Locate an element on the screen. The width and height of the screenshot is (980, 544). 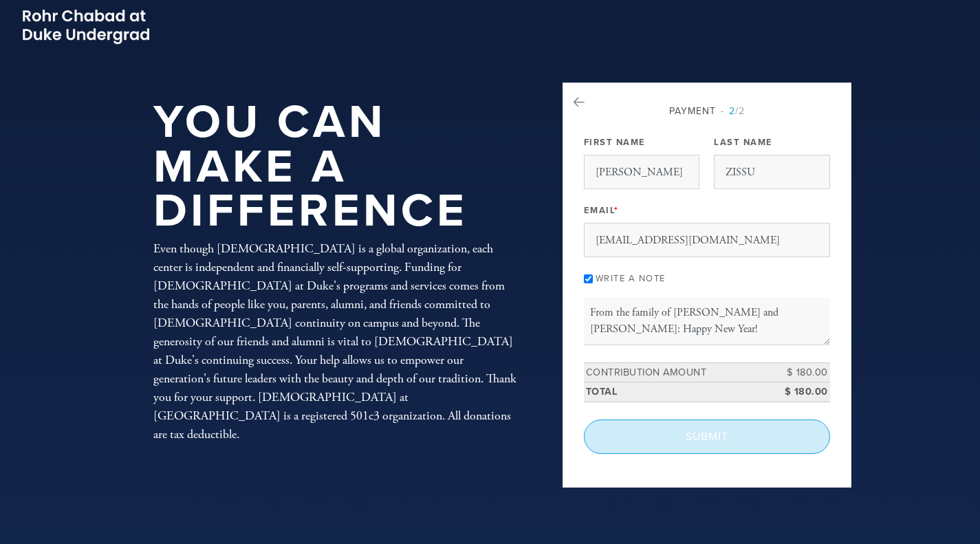
label: First Name is located at coordinates (615, 142).